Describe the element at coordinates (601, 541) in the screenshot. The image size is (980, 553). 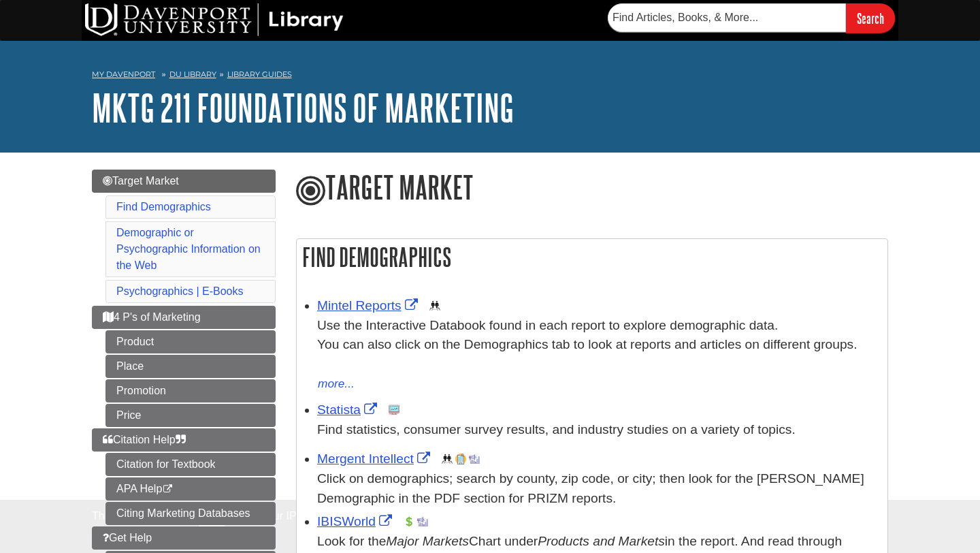
I see `i: Products and Markets` at that location.